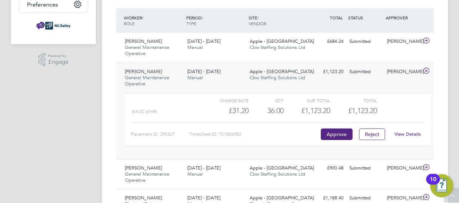 Image resolution: width=459 pixels, height=203 pixels. Describe the element at coordinates (278, 21) in the screenshot. I see `div: SITE` at that location.